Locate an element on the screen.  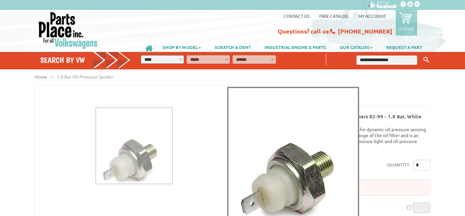
span: 1.8 Bar Oil Pressure Sender is located at coordinates (85, 77).